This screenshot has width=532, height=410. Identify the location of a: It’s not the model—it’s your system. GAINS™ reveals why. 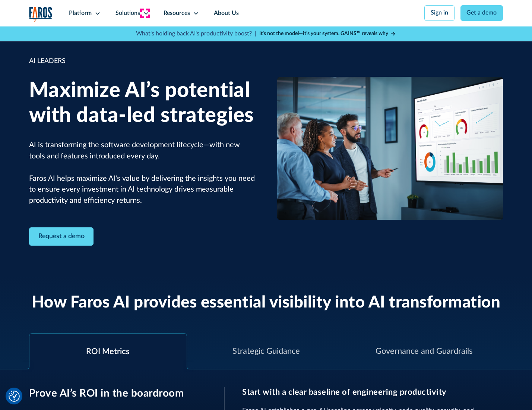
(328, 33).